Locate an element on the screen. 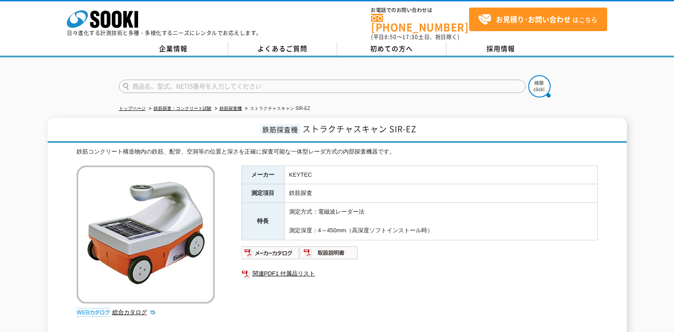 This screenshot has height=332, width=674. a: 総合カタログ is located at coordinates (134, 312).